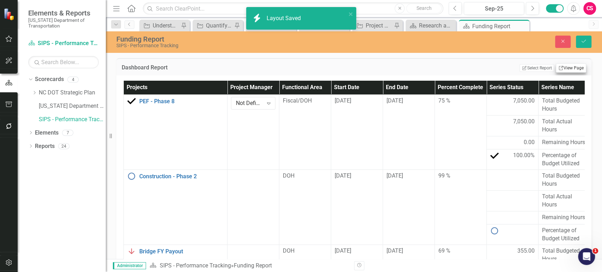 Image resolution: width=602 pixels, height=272 pixels. Describe the element at coordinates (213, 25) in the screenshot. I see `a: Quantifying Future Precipitation Extremes` at that location.